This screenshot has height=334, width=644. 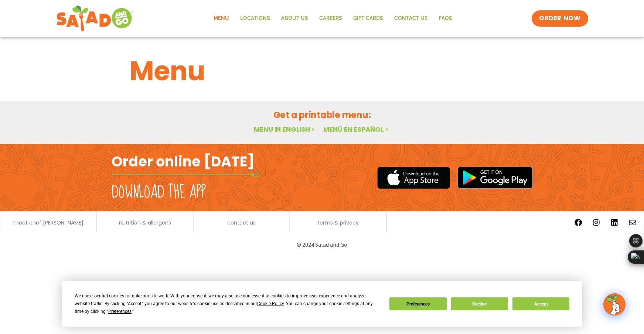 I want to click on a: Menú en español, so click(x=356, y=129).